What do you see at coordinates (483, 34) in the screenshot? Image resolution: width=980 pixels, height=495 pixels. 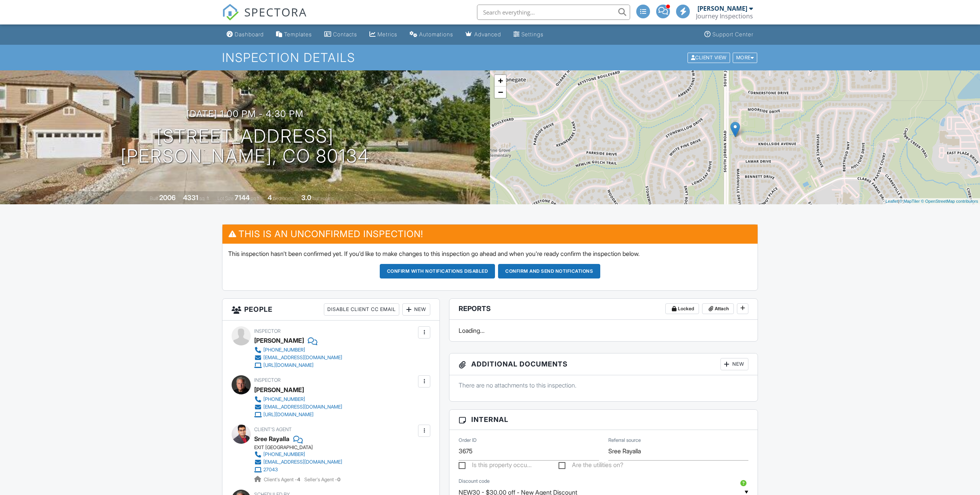 I see `a: Advanced` at bounding box center [483, 34].